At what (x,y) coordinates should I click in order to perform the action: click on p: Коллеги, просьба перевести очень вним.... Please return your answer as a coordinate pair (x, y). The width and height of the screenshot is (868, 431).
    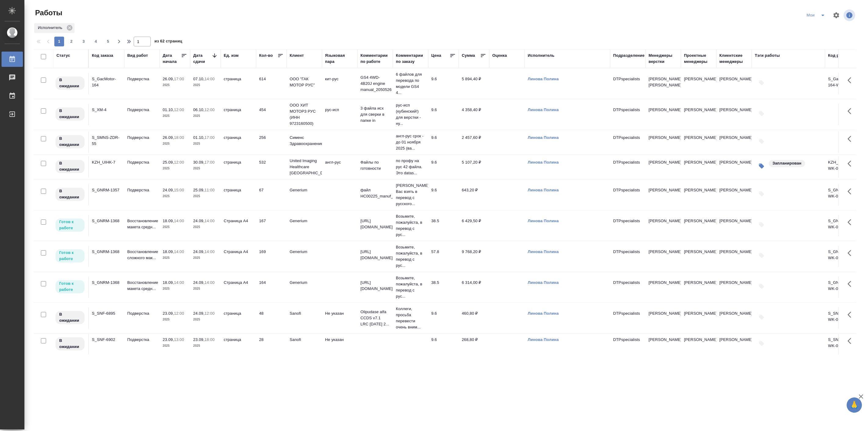
    Looking at the image, I should click on (411, 318).